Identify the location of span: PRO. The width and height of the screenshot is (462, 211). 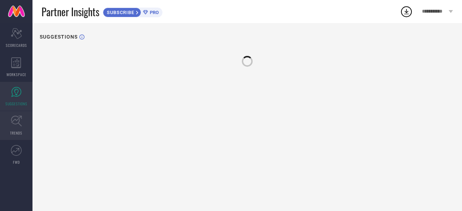
(153, 12).